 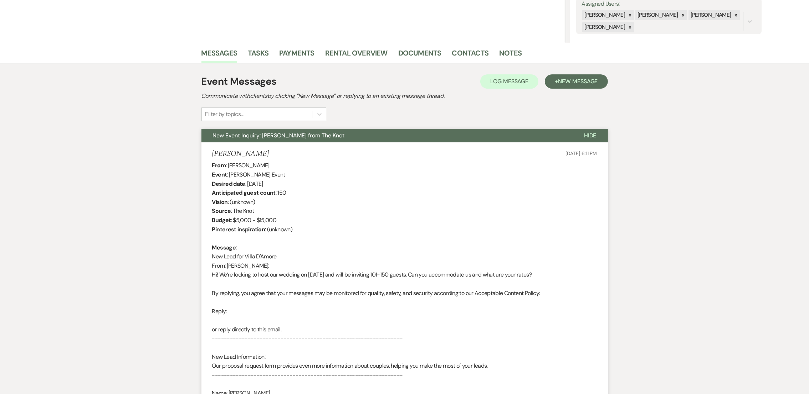 I want to click on b: From, so click(x=219, y=165).